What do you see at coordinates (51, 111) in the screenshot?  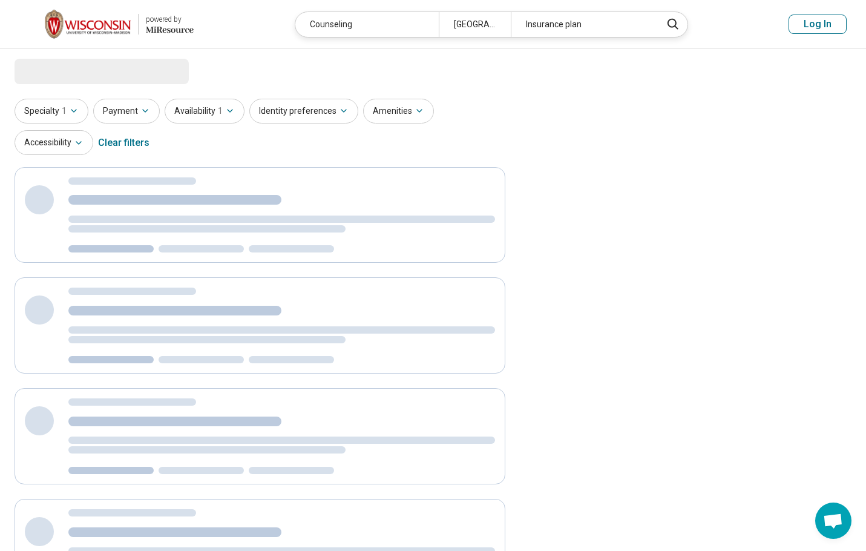 I see `button: Specialty1` at bounding box center [51, 111].